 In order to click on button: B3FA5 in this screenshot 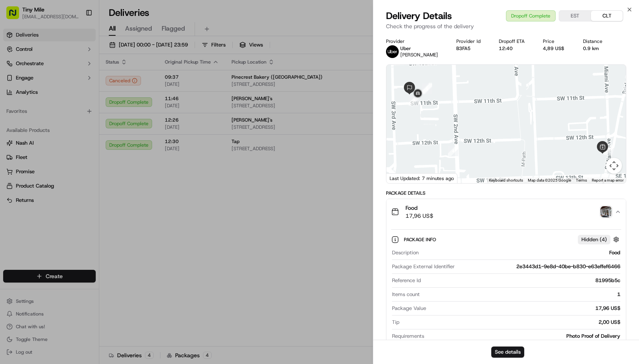, I will do `click(463, 48)`.